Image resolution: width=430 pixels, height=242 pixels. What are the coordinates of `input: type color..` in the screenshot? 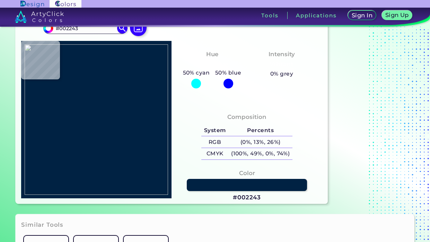 It's located at (85, 28).